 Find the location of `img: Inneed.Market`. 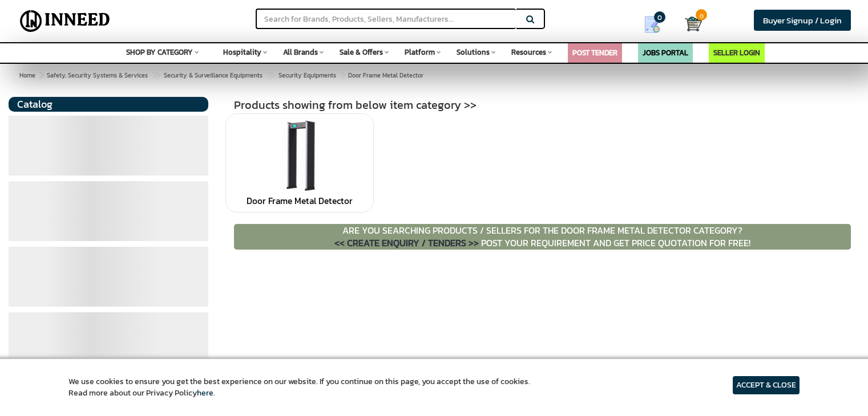

img: Inneed.Market is located at coordinates (65, 21).